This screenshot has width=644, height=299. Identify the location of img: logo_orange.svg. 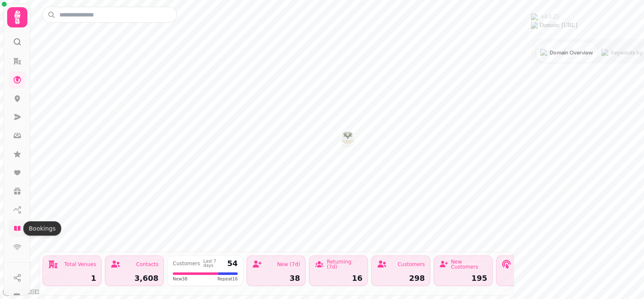
(17, 17).